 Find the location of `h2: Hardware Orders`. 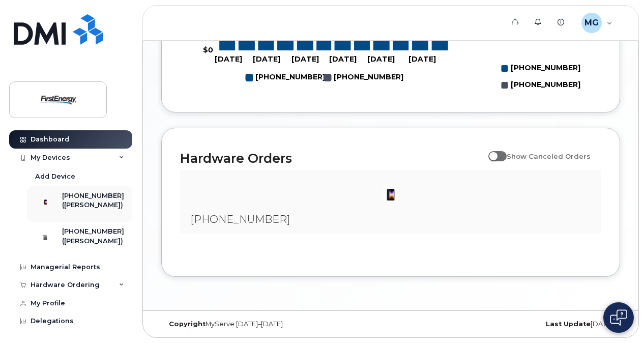

h2: Hardware Orders is located at coordinates (331, 159).